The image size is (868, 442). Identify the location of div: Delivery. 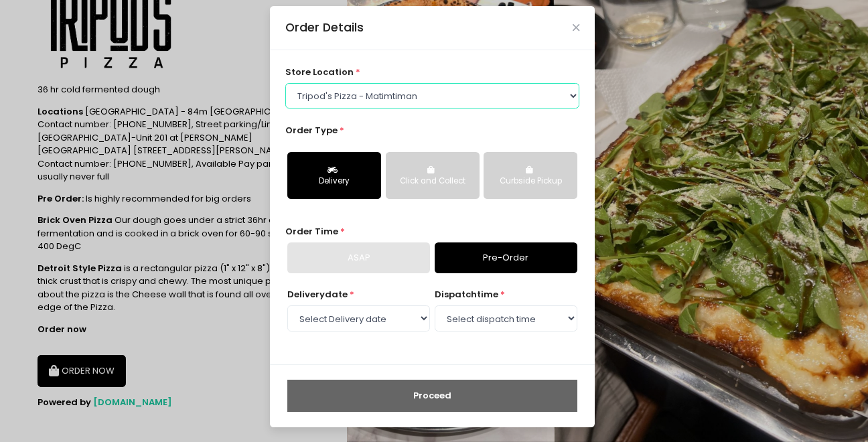
(334, 182).